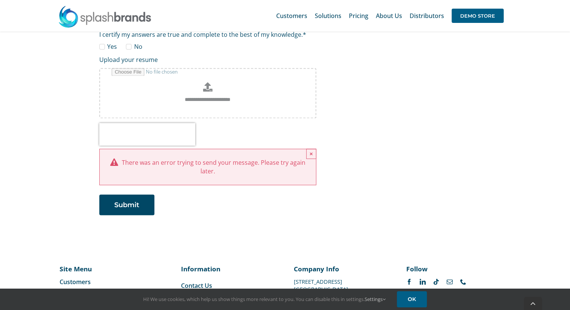 This screenshot has height=310, width=570. I want to click on a: Settings, so click(375, 299).